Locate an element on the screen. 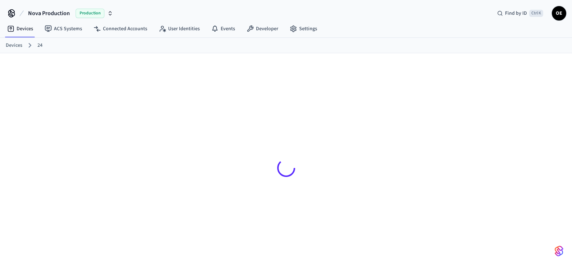  a: Events is located at coordinates (223, 29).